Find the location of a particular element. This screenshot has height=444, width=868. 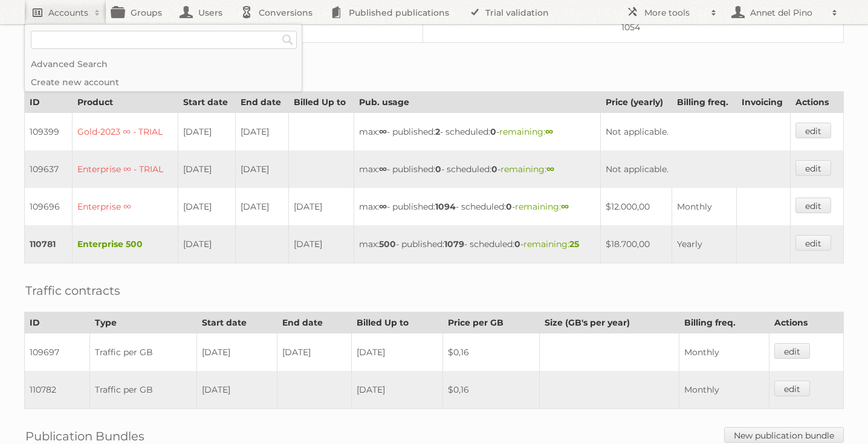

a: Create new account is located at coordinates (163, 82).